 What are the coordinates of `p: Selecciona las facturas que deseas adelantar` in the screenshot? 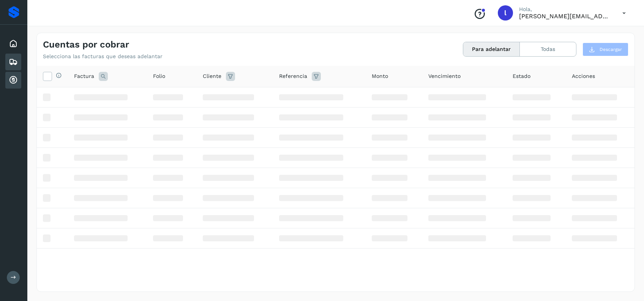 It's located at (103, 56).